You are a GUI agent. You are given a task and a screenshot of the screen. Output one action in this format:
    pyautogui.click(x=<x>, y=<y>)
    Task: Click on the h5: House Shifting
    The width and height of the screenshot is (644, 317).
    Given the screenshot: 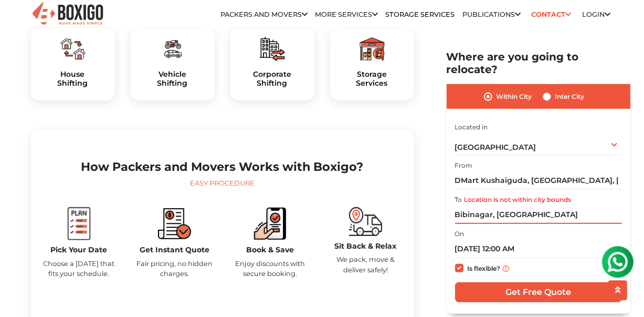 What is the action you would take?
    pyautogui.click(x=73, y=79)
    